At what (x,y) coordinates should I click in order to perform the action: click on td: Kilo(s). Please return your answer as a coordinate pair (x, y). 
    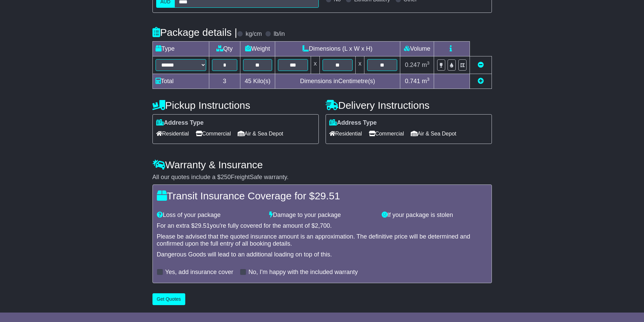
    Looking at the image, I should click on (257, 82).